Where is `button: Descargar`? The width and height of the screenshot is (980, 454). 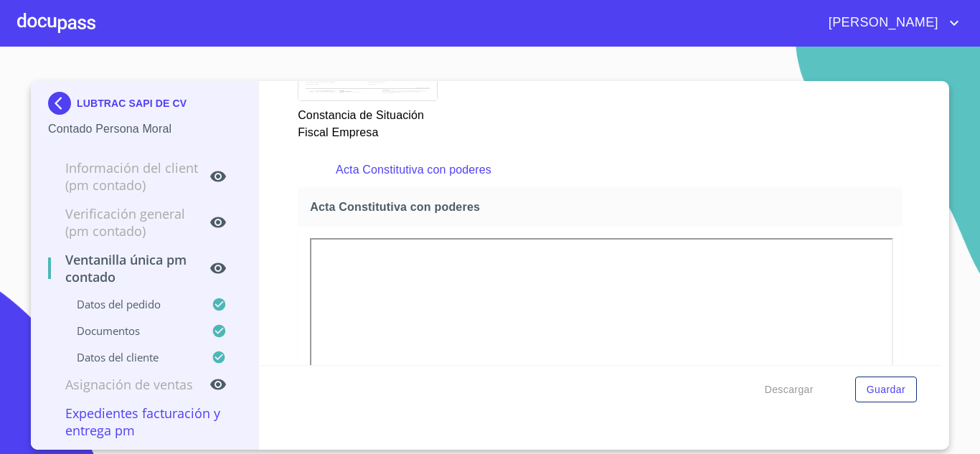 button: Descargar is located at coordinates (789, 390).